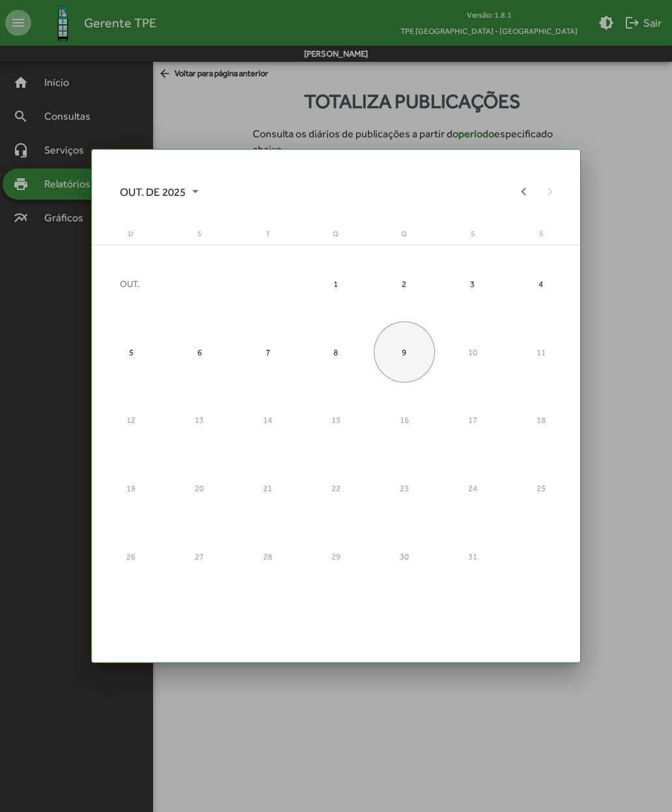  What do you see at coordinates (472, 352) in the screenshot?
I see `div: 10` at bounding box center [472, 352].